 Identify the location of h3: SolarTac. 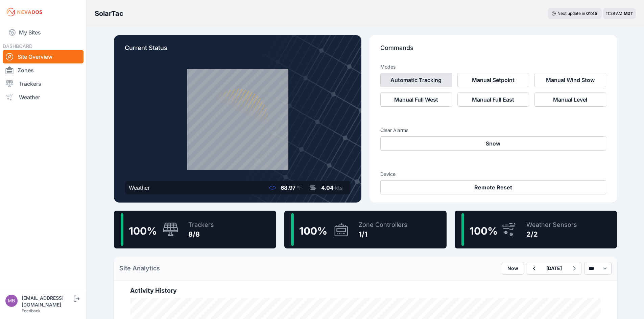
(108, 13).